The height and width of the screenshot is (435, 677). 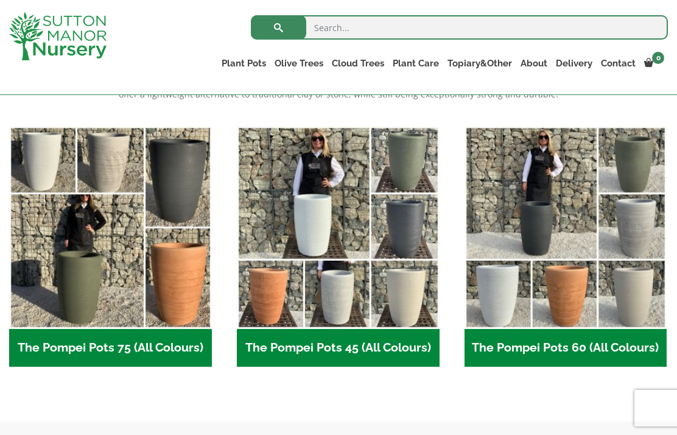 What do you see at coordinates (618, 63) in the screenshot?
I see `a: Contact` at bounding box center [618, 63].